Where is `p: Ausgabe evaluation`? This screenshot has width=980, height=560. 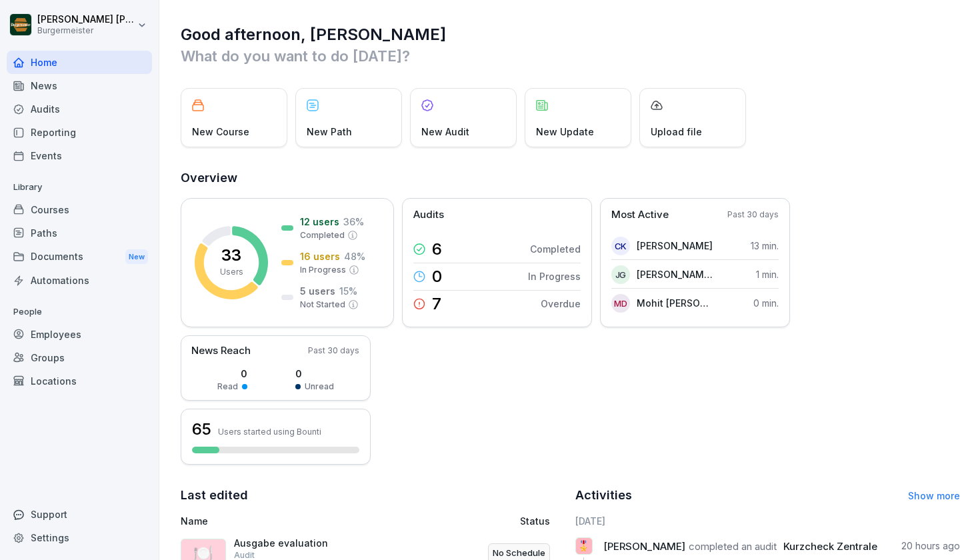 p: Ausgabe evaluation is located at coordinates (301, 543).